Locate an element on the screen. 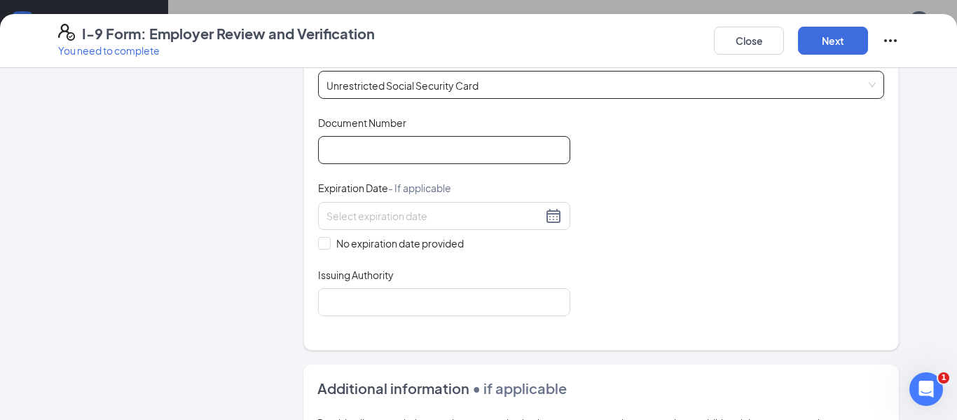 This screenshot has height=420, width=957. span: No expiration date provided is located at coordinates (400, 243).